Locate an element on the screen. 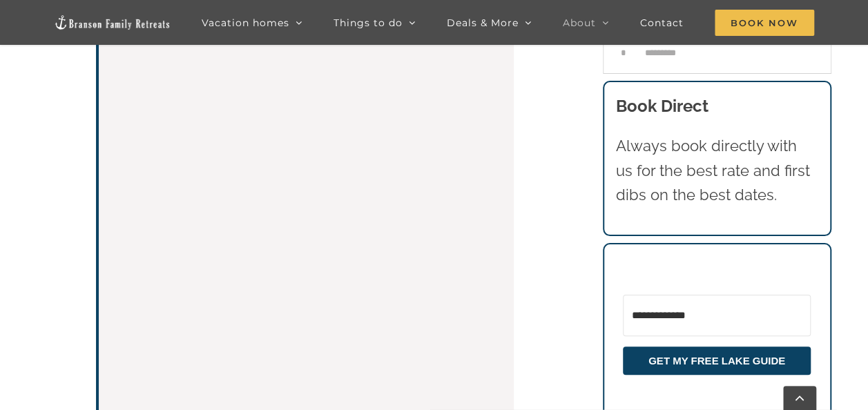 This screenshot has width=868, height=410. span: Deals & More is located at coordinates (483, 23).